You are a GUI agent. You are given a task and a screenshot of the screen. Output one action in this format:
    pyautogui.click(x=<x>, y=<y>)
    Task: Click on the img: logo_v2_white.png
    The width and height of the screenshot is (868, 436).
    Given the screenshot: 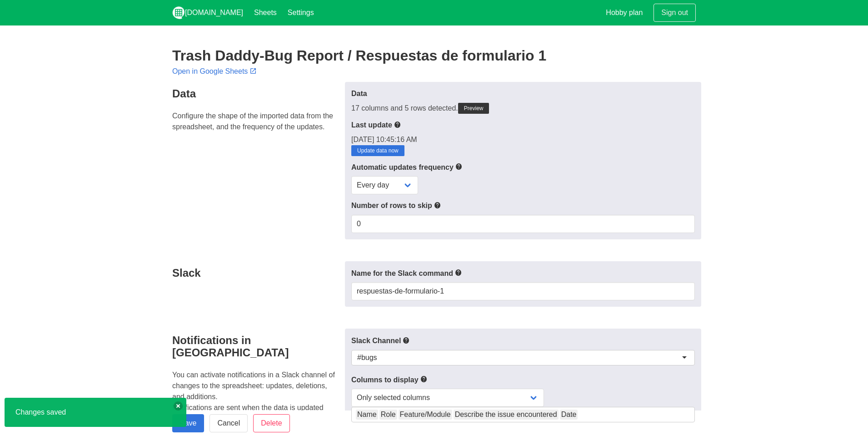 What is the action you would take?
    pyautogui.click(x=178, y=13)
    